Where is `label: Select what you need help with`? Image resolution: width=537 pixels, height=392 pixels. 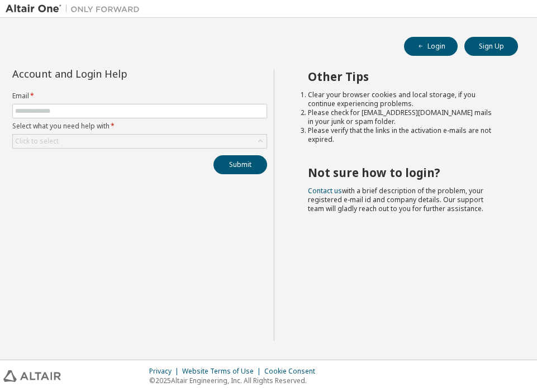
label: Select what you need help with is located at coordinates (140, 126).